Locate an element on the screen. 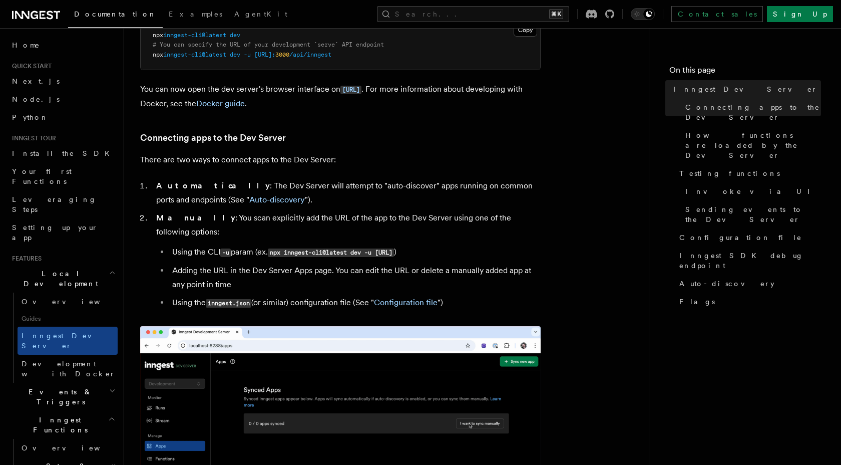  li: Using the CLI param (ex. ) is located at coordinates (355, 252).